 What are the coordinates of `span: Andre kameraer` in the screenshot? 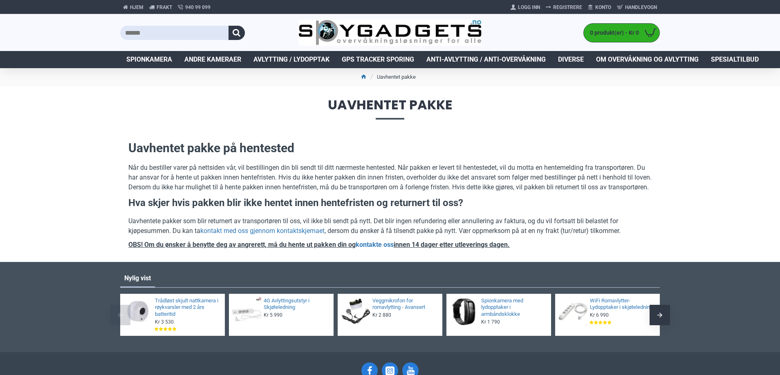 It's located at (212, 60).